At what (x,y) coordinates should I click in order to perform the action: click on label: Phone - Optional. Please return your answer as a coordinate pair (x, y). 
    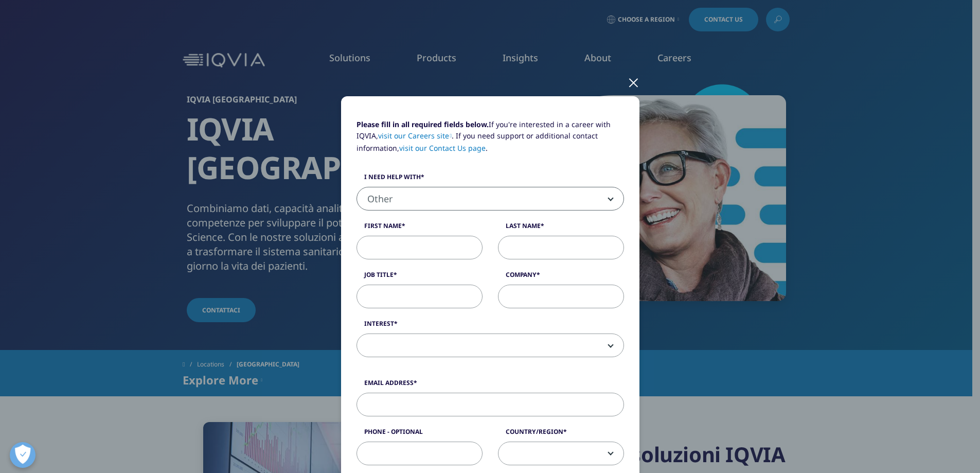
    Looking at the image, I should click on (419, 434).